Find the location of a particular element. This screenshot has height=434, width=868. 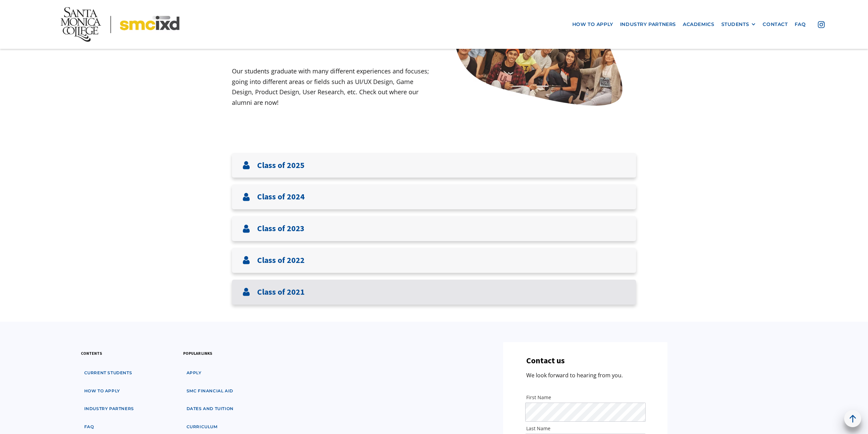

label: Last Name is located at coordinates (585, 428).